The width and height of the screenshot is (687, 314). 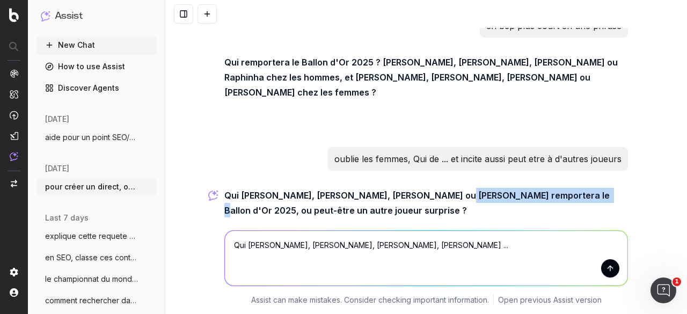 I want to click on span: last 7 days, so click(x=67, y=218).